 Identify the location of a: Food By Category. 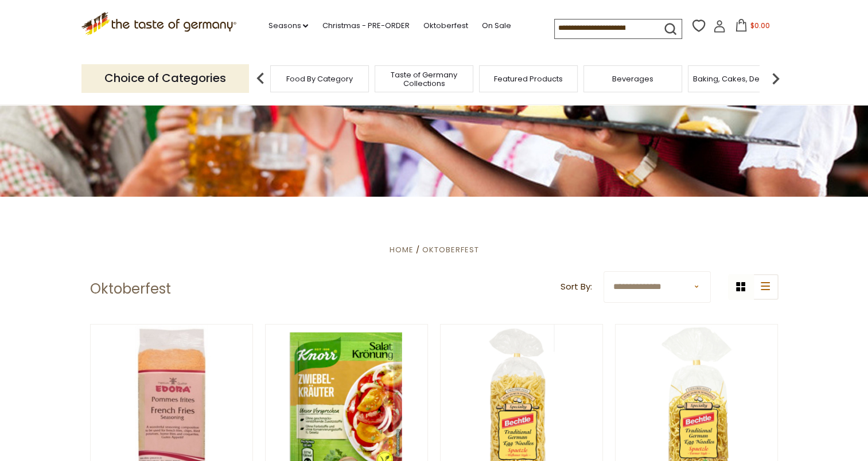
(319, 79).